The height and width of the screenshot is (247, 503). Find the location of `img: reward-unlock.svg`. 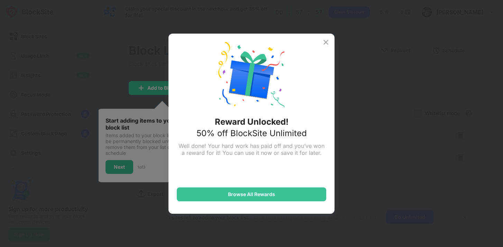

img: reward-unlock.svg is located at coordinates (251, 75).